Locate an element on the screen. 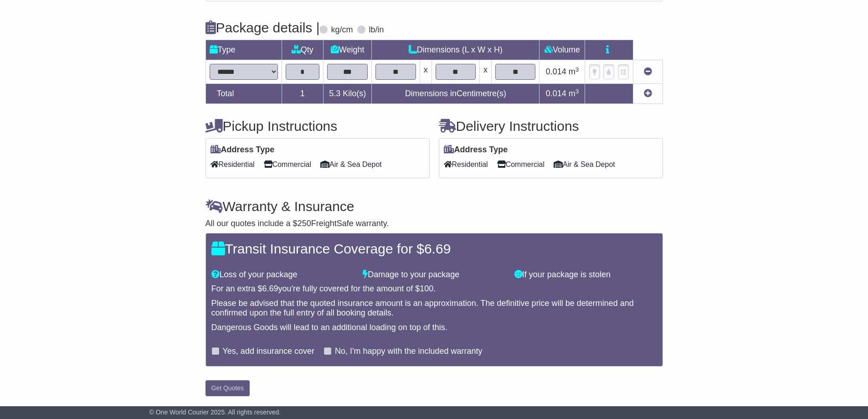 The height and width of the screenshot is (419, 868). td: Dimensions (L x W x H) is located at coordinates (456, 50).